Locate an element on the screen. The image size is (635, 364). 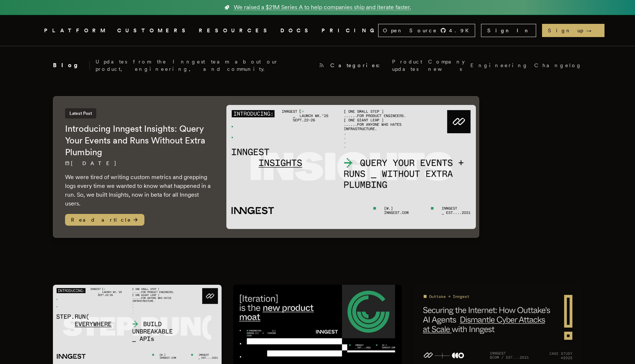
p: We were tired of writing custom metrics and grepping logs every time we wanted to know what happe... is located at coordinates (138, 190).